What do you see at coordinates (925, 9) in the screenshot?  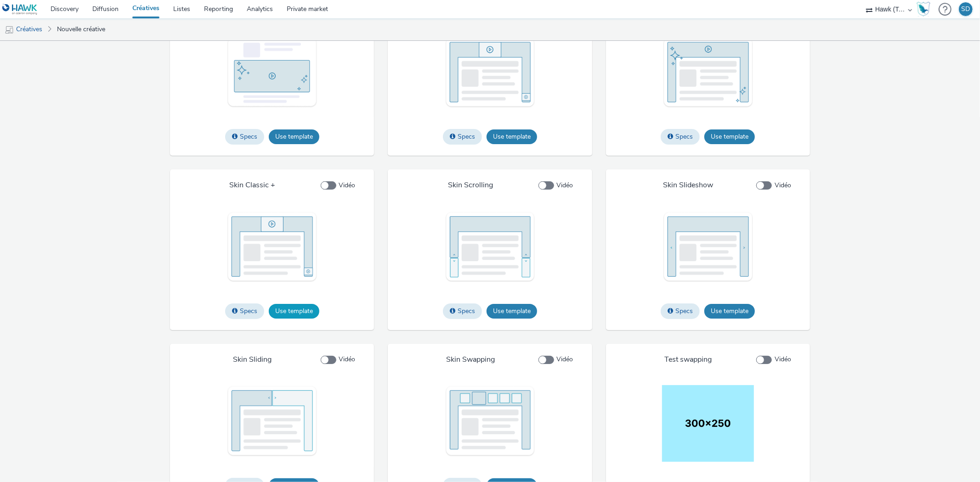 I see `a: Hawk Academy` at bounding box center [925, 9].